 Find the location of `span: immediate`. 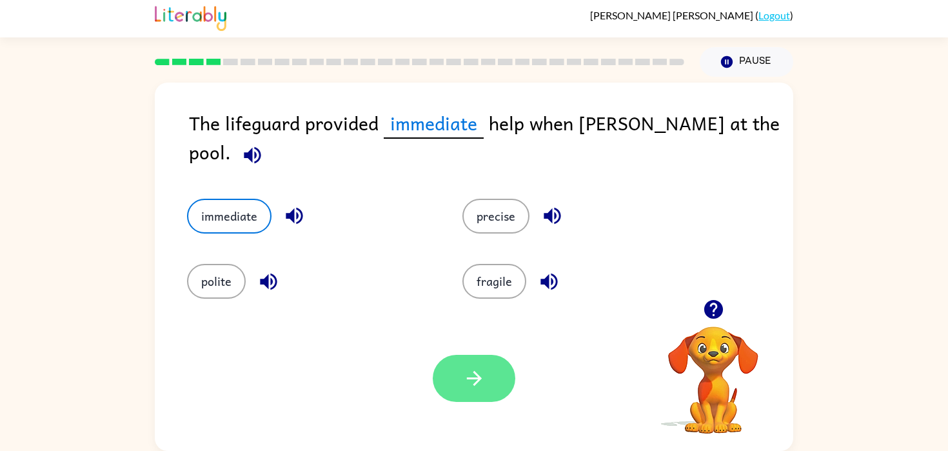

span: immediate is located at coordinates (433, 123).